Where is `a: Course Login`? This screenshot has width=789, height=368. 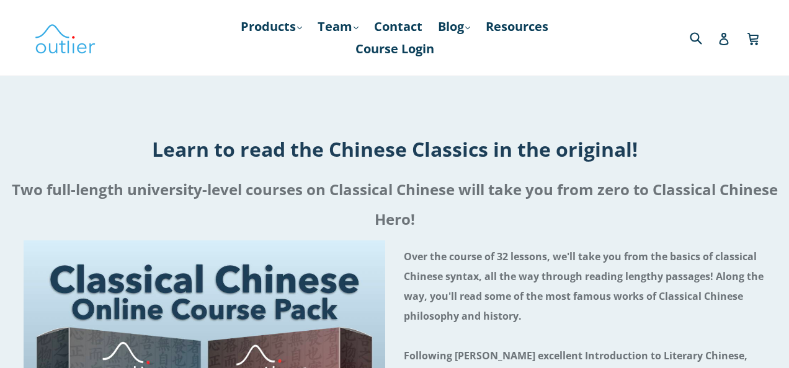
a: Course Login is located at coordinates (394, 49).